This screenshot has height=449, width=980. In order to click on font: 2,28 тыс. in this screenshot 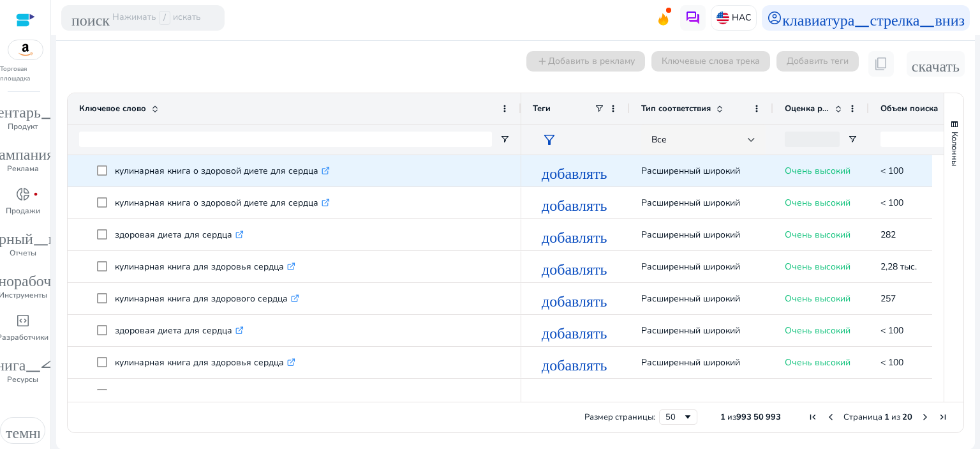, I will do `click(898, 267)`.